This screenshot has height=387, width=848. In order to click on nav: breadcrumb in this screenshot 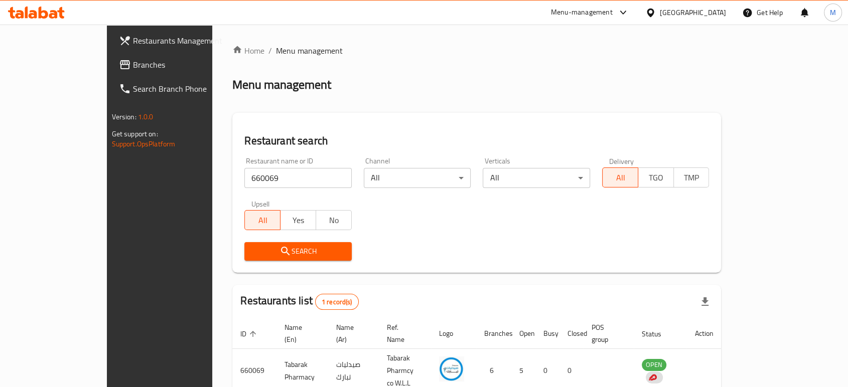, I will do `click(477, 51)`.